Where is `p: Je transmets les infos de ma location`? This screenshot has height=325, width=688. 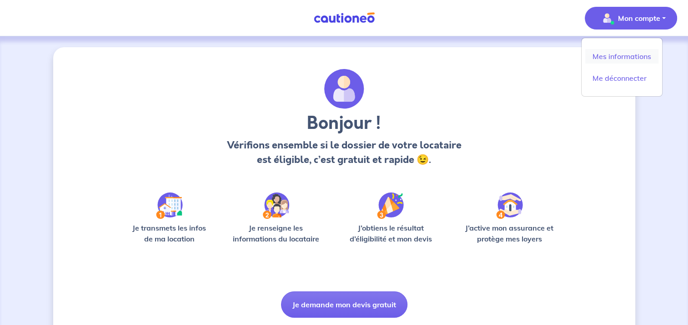
p: Je transmets les infos de ma location is located at coordinates (169, 234).